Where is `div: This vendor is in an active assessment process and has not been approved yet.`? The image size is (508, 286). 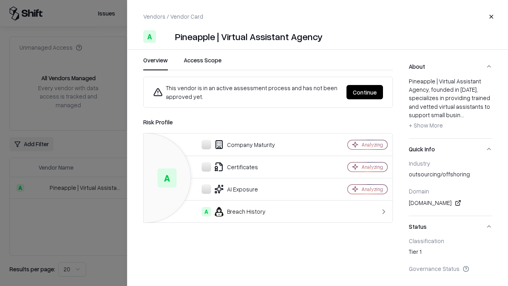
div: This vendor is in an active assessment process and has not been approved yet. is located at coordinates (246, 92).